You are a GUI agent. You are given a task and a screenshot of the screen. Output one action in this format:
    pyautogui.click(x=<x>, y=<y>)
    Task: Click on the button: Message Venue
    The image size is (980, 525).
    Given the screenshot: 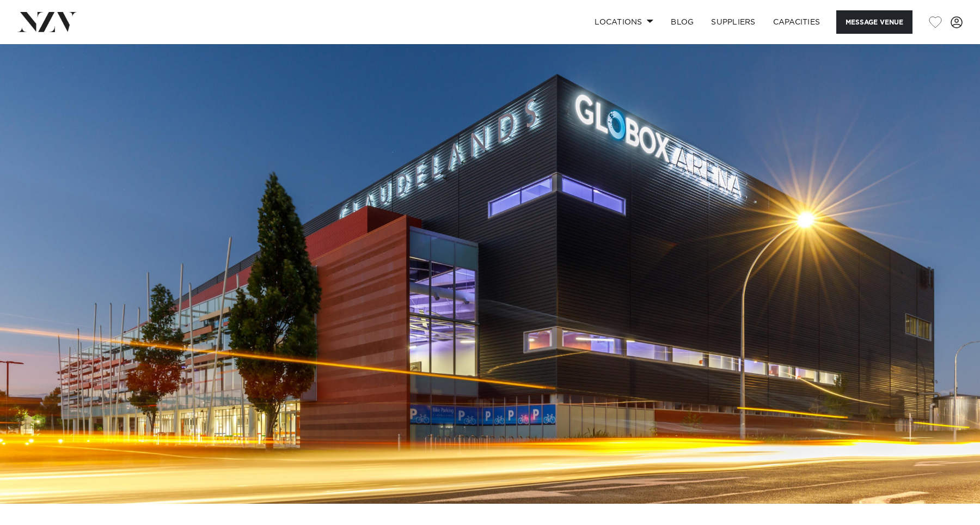 What is the action you would take?
    pyautogui.click(x=875, y=22)
    